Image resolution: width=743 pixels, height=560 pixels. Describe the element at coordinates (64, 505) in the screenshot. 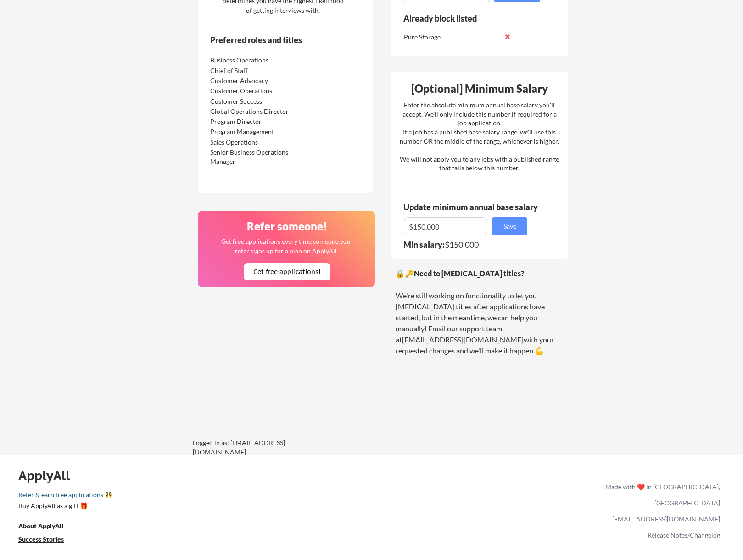

I see `div: Buy ApplyAll as a gift 🎁` at that location.